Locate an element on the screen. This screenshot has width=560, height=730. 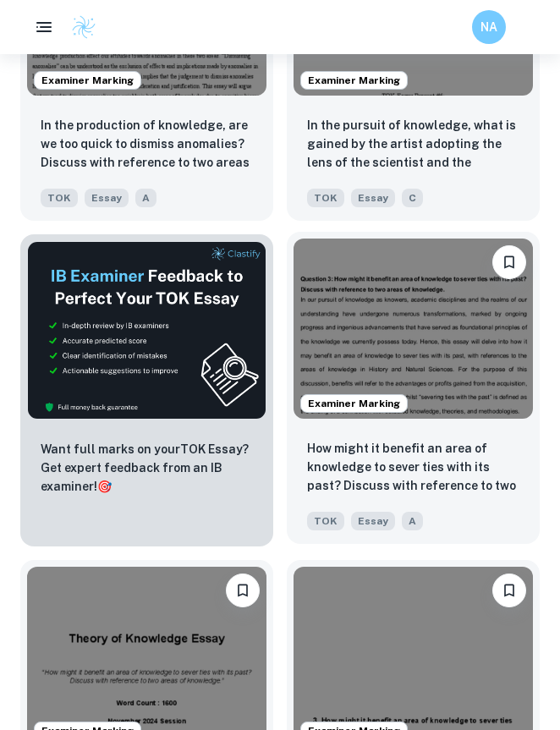
img: TOK Essay example thumbnail: How might it benefit an area of knowledg is located at coordinates (413, 329).